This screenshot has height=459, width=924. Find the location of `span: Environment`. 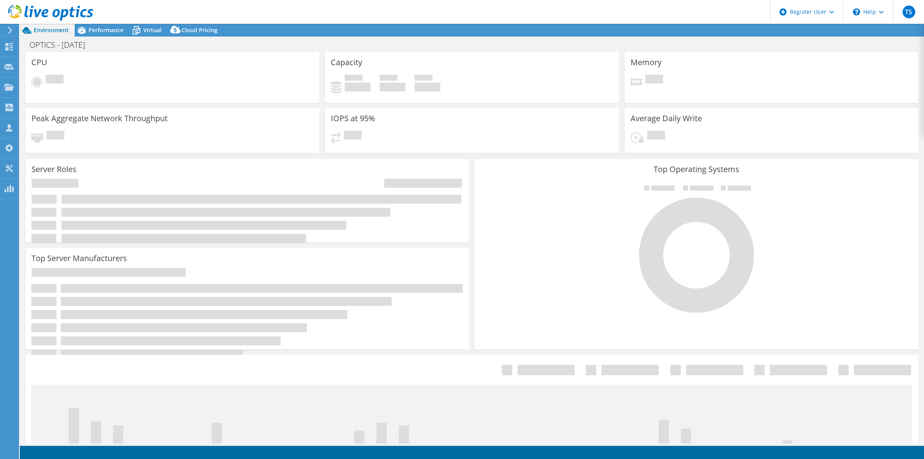

span: Environment is located at coordinates (51, 30).